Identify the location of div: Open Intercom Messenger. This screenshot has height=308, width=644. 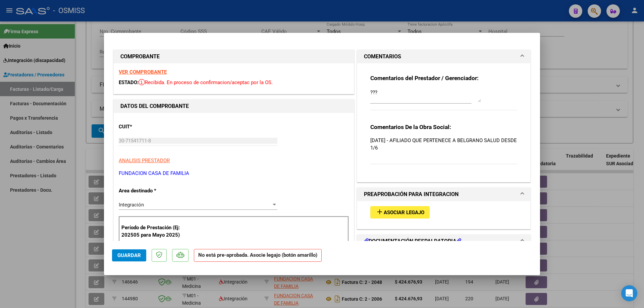
(630, 294).